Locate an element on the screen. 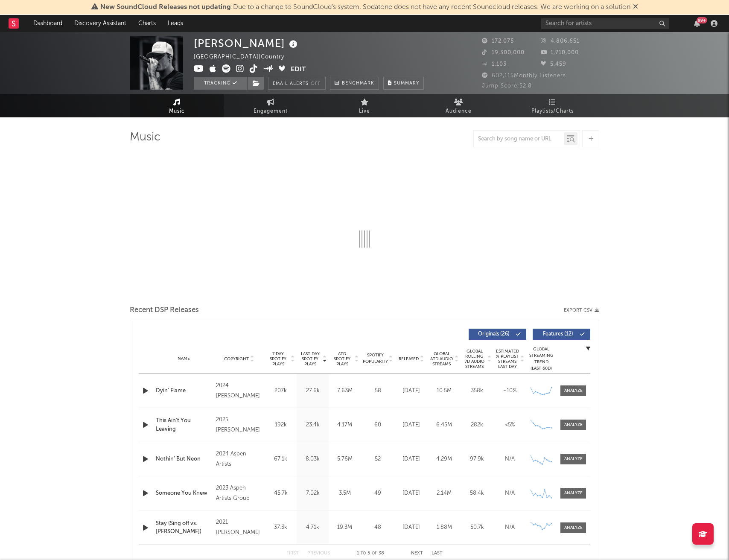 The image size is (729, 560). span: Live is located at coordinates (364, 112).